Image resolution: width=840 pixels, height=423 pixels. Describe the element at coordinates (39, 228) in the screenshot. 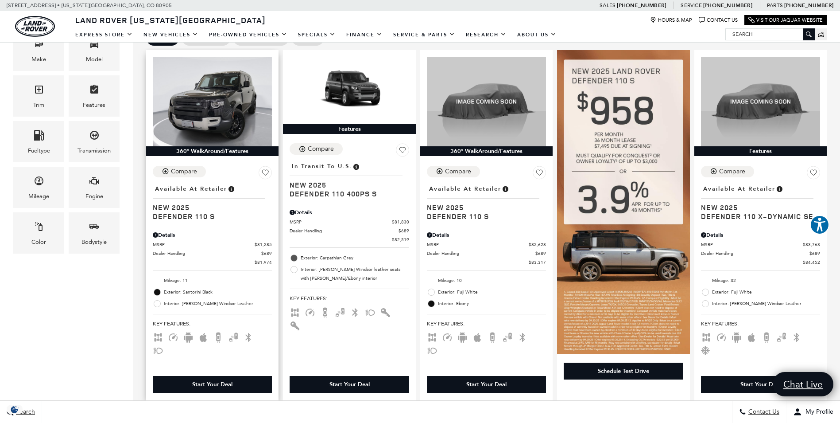

I see `span: Color` at that location.